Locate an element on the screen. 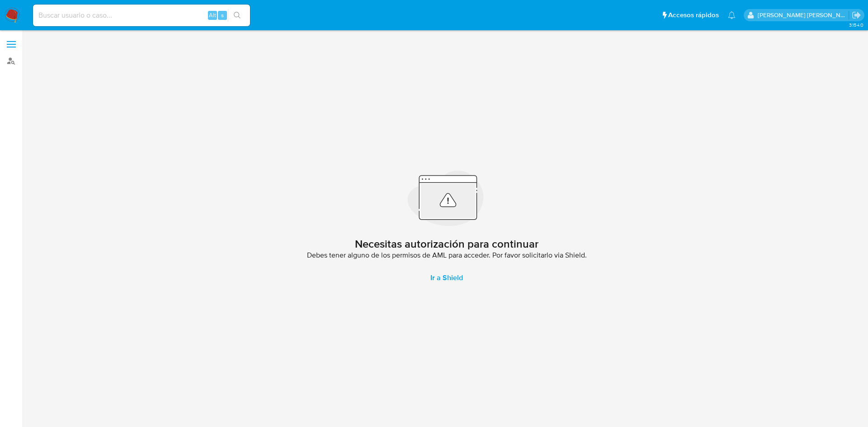 The width and height of the screenshot is (868, 427). p: ext_jesssali@mercadolibre.com.mx is located at coordinates (803, 15).